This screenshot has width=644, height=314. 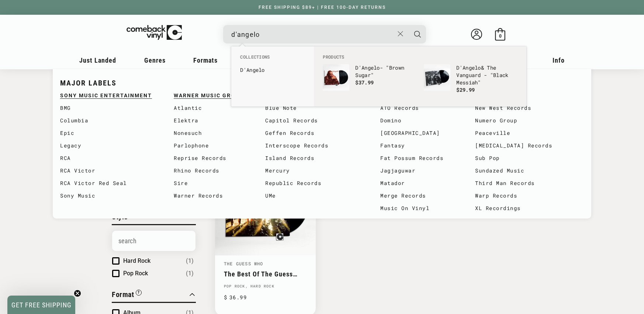 I want to click on button: Filter by Format, so click(x=127, y=295).